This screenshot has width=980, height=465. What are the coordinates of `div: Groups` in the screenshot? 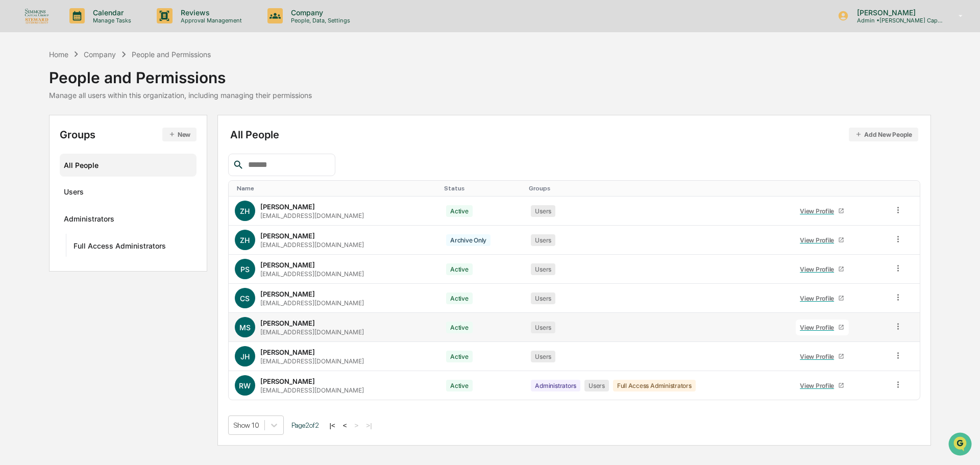 It's located at (128, 134).